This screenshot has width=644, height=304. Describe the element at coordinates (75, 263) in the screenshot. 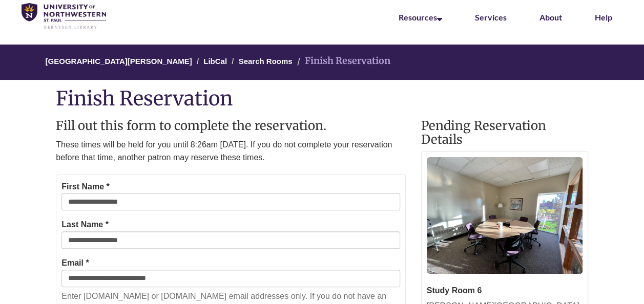

I see `label: Email *` at that location.